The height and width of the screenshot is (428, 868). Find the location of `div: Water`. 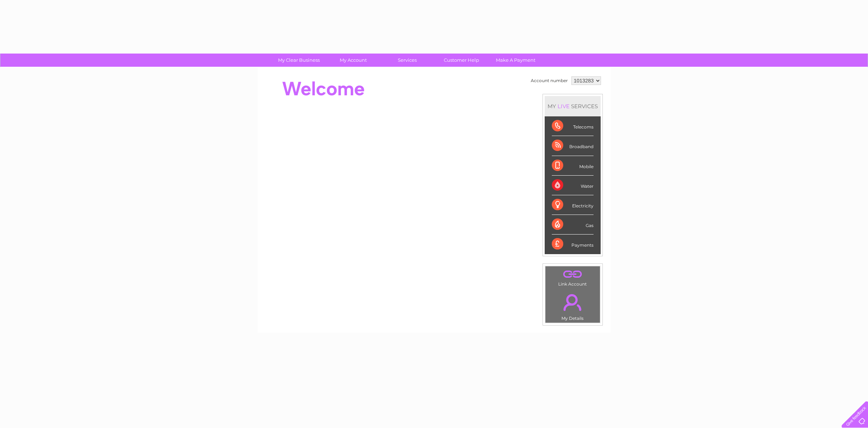

div: Water is located at coordinates (573, 185).